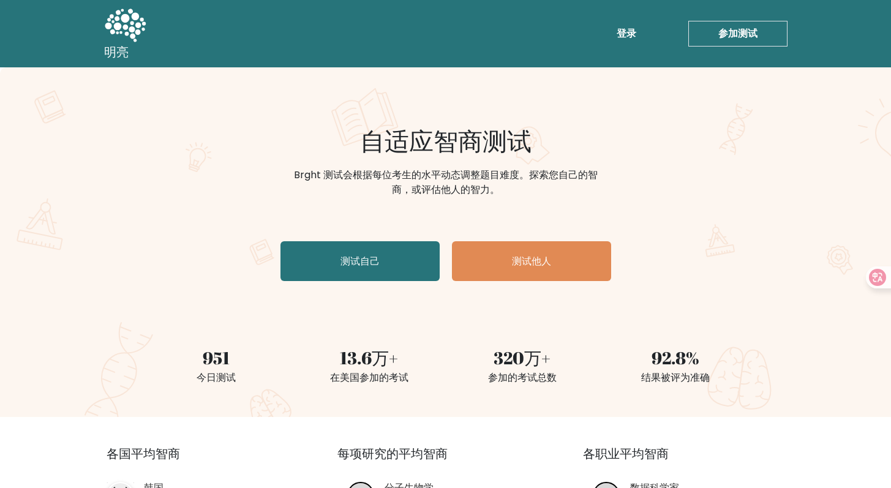 The image size is (891, 488). What do you see at coordinates (369, 377) in the screenshot?
I see `font: 在美国参加的考试` at bounding box center [369, 377].